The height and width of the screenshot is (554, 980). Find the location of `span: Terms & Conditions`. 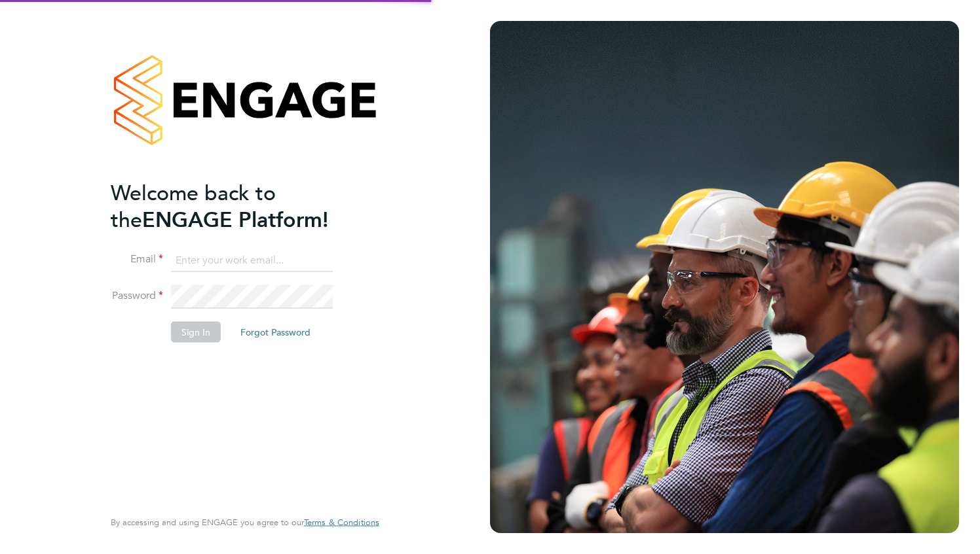

span: Terms & Conditions is located at coordinates (341, 522).